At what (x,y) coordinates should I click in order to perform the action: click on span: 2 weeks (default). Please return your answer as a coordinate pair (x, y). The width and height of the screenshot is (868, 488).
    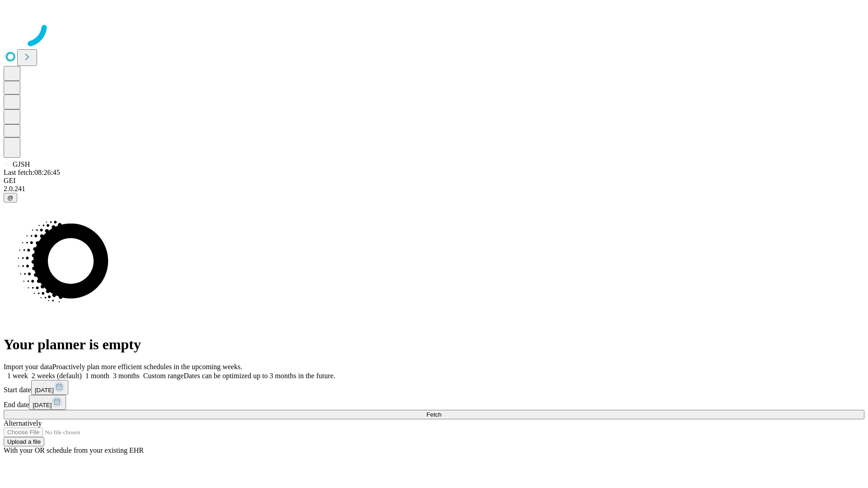
    Looking at the image, I should click on (57, 375).